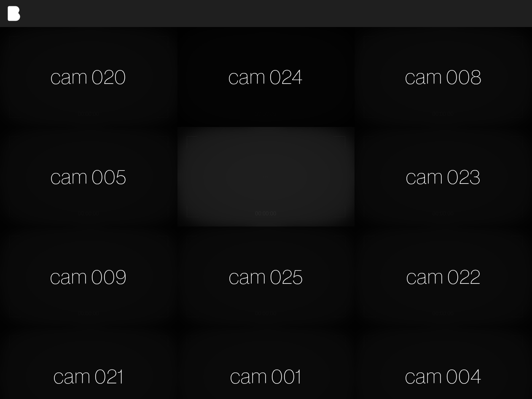  What do you see at coordinates (443, 276) in the screenshot?
I see `div: cam 022` at bounding box center [443, 276].